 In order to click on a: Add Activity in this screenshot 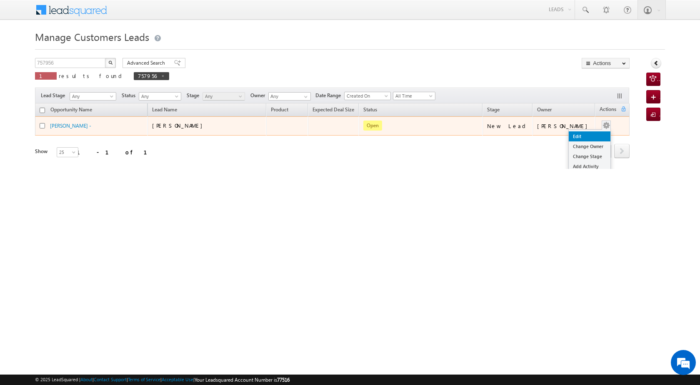, I will do `click(590, 166)`.